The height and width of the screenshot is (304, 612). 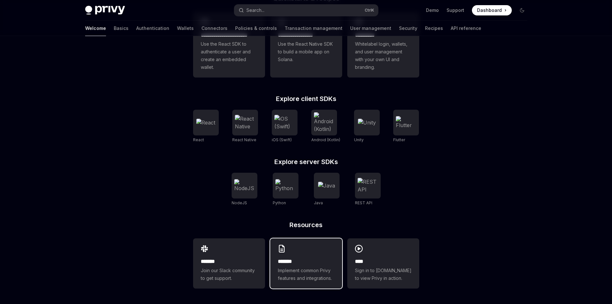 I want to click on span: Python, so click(x=279, y=202).